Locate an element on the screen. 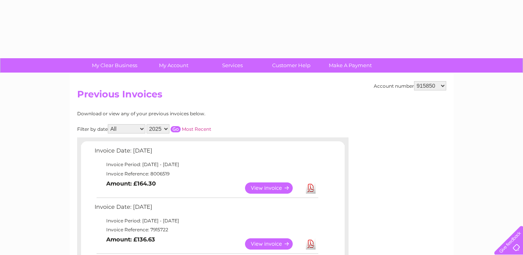  a: My Account is located at coordinates (173, 65).